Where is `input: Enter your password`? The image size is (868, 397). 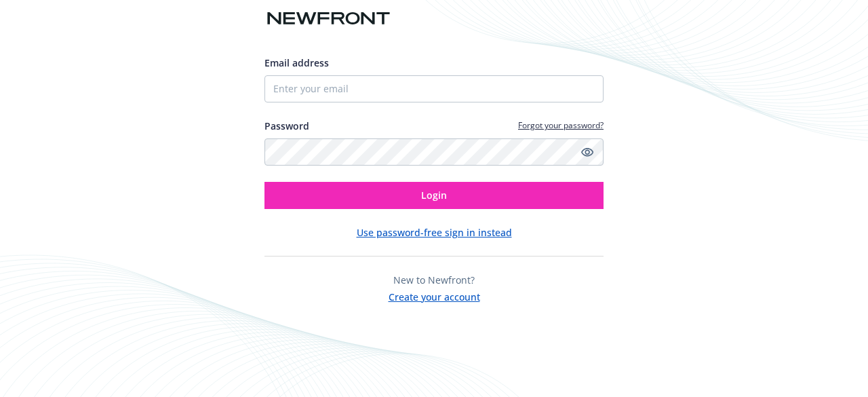 input: Enter your password is located at coordinates (434, 152).